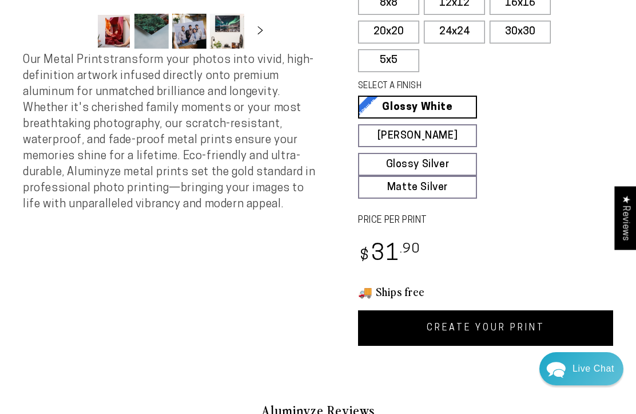 The width and height of the screenshot is (636, 414). Describe the element at coordinates (418, 107) in the screenshot. I see `a: Glossy White` at that location.